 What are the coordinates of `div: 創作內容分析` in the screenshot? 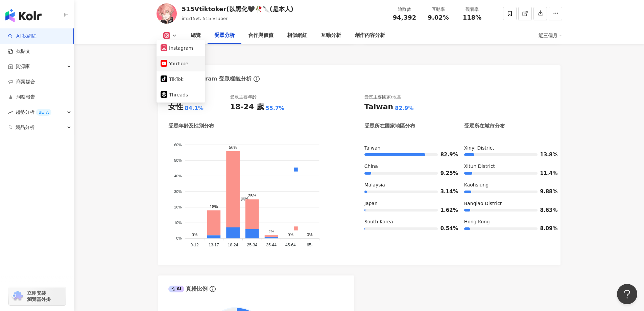 It's located at (370, 36).